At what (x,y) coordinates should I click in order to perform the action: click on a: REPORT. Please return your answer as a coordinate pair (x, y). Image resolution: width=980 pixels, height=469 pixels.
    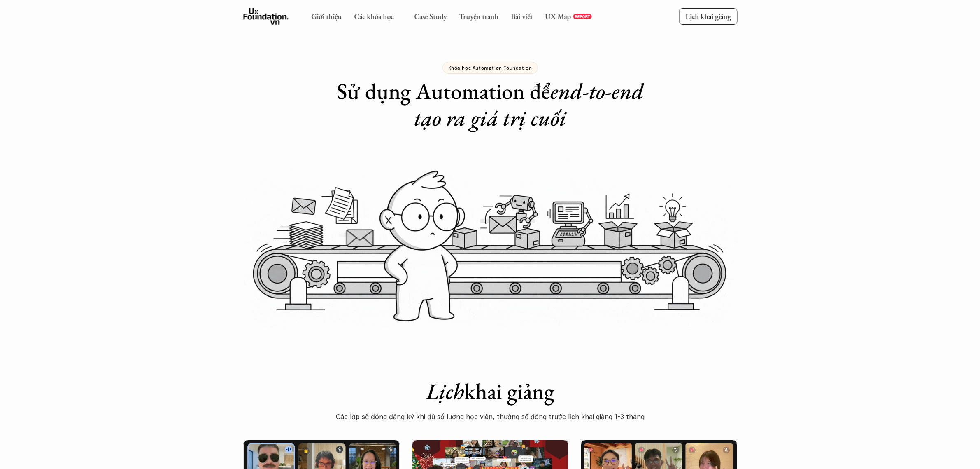
    Looking at the image, I should click on (582, 16).